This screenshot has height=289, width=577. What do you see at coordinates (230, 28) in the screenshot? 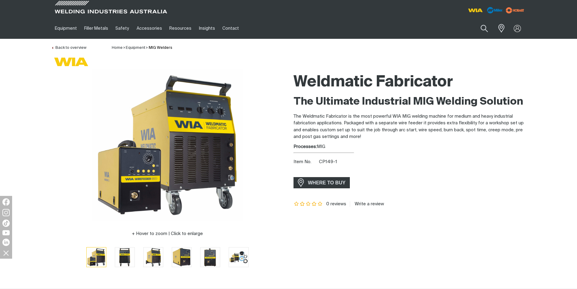
I see `a: Contact` at bounding box center [230, 28].